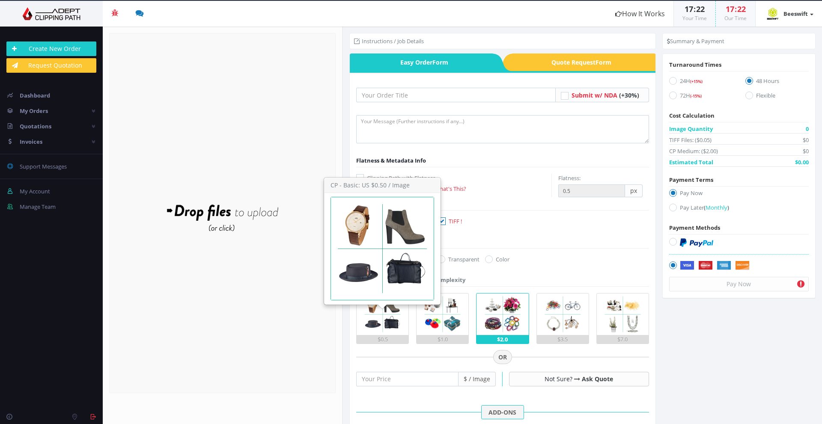 Image resolution: width=822 pixels, height=424 pixels. I want to click on span: Quote Request, so click(585, 62).